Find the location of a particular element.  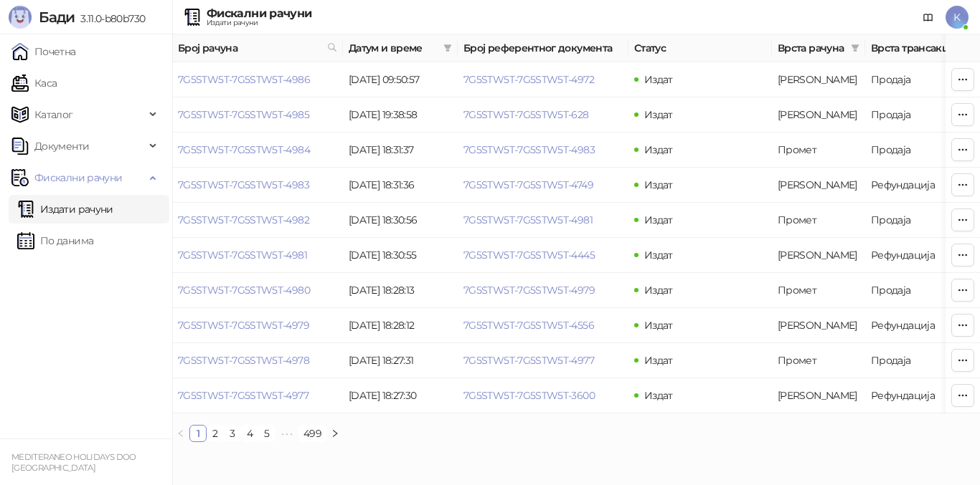

span: Врста трансакције is located at coordinates (919, 48).